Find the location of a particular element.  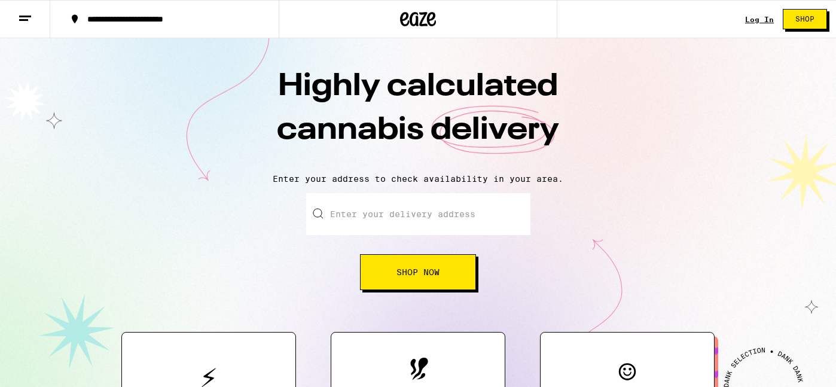

h1: Highly calculated cannabis delivery is located at coordinates (418, 115).